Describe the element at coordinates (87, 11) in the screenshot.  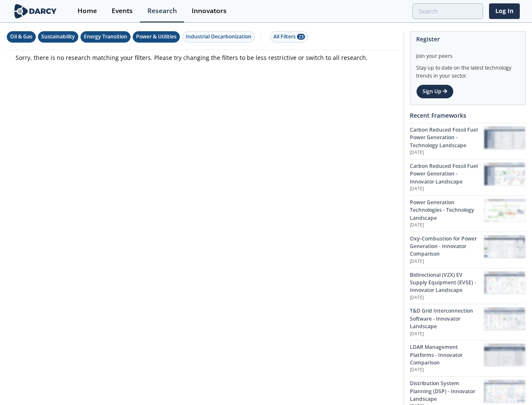
I see `div: Home` at that location.